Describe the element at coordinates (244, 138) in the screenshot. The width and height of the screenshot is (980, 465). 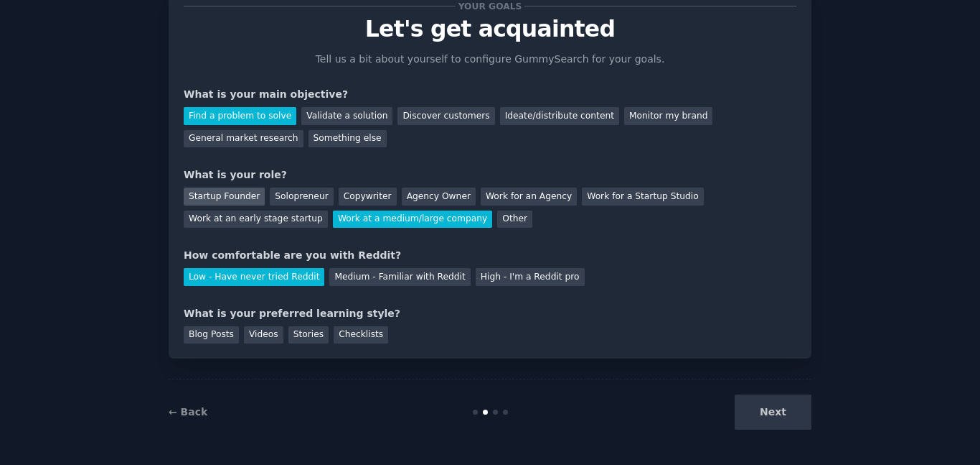
I see `div: General market research` at that location.